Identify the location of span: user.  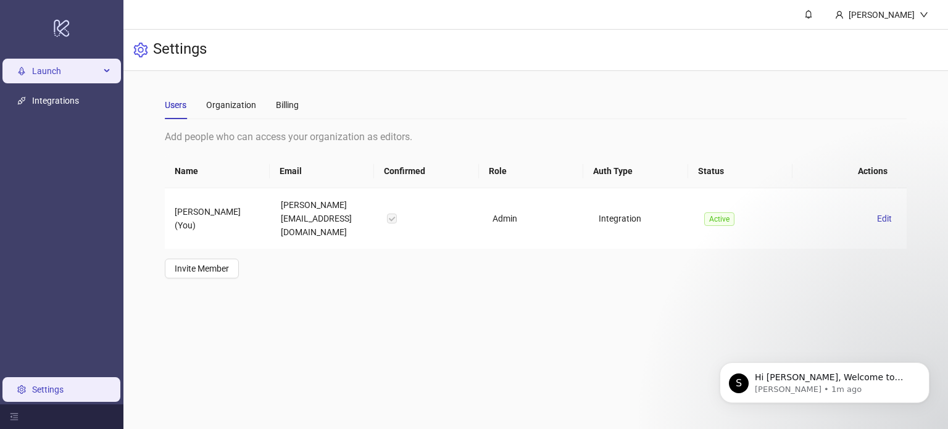
(840, 15).